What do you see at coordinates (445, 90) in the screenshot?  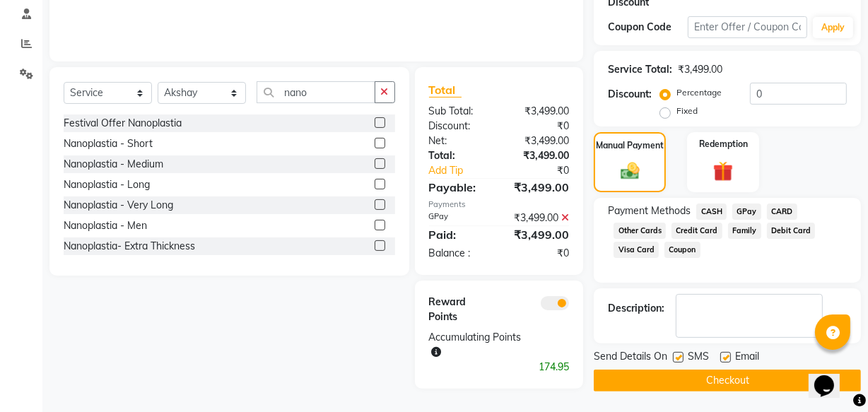 I see `span: Total` at bounding box center [445, 90].